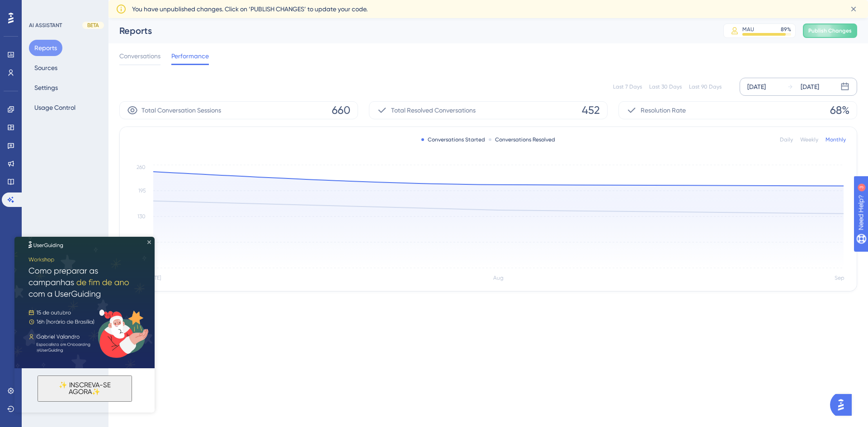  Describe the element at coordinates (55, 108) in the screenshot. I see `button: Usage Control` at that location.